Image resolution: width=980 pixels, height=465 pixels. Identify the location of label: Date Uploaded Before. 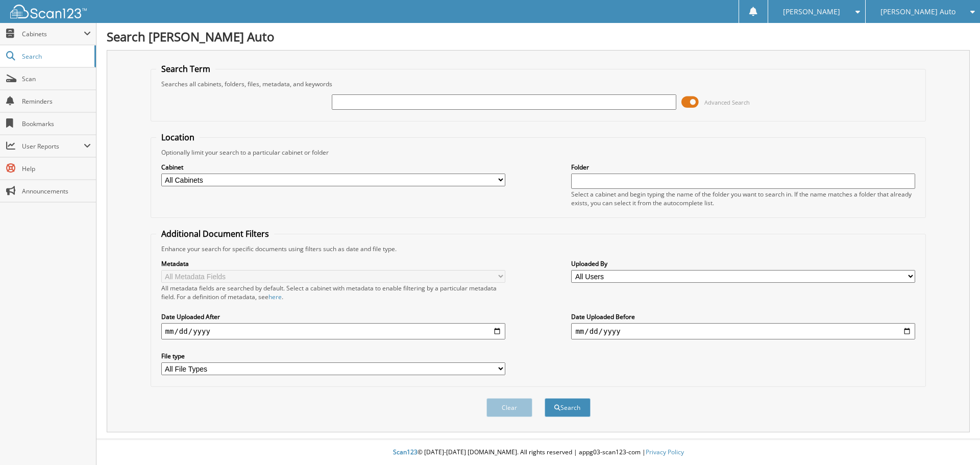
(743, 317).